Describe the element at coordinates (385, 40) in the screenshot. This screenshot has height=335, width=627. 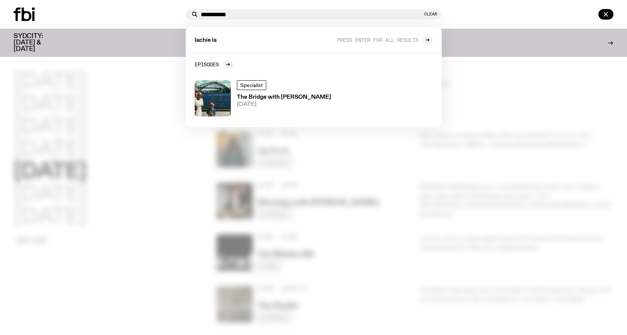
I see `a: Press enter for all results` at that location.